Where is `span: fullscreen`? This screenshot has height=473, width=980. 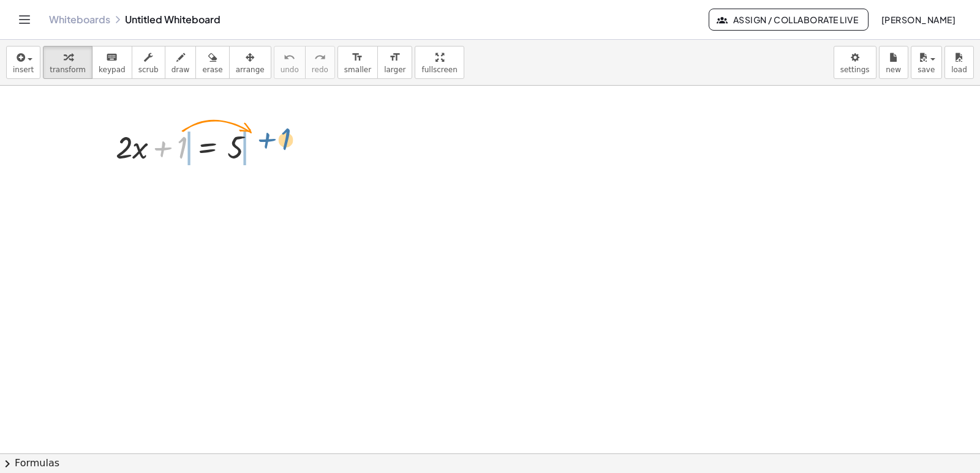 span: fullscreen is located at coordinates (439, 70).